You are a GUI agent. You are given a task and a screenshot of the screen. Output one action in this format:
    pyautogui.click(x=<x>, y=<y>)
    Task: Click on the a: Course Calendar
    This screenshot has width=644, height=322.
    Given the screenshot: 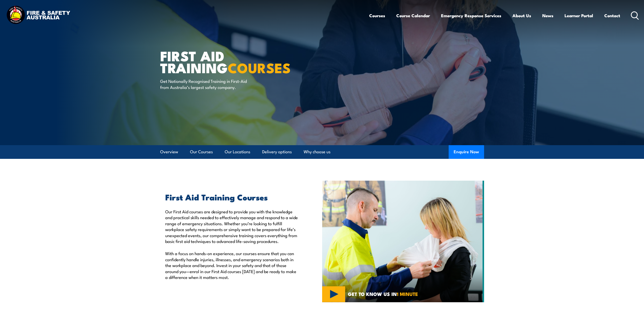 What is the action you would take?
    pyautogui.click(x=413, y=15)
    